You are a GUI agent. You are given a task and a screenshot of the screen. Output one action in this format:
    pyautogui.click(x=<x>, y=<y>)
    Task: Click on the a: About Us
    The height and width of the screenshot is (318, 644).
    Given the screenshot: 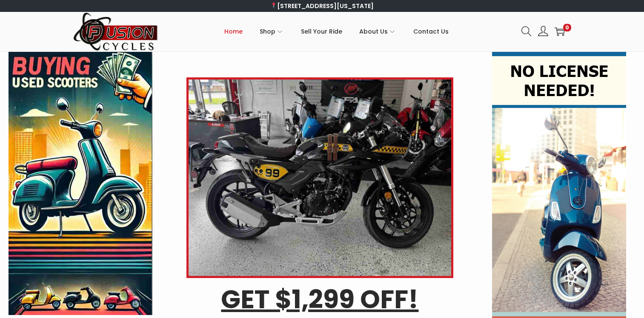 What is the action you would take?
    pyautogui.click(x=377, y=32)
    